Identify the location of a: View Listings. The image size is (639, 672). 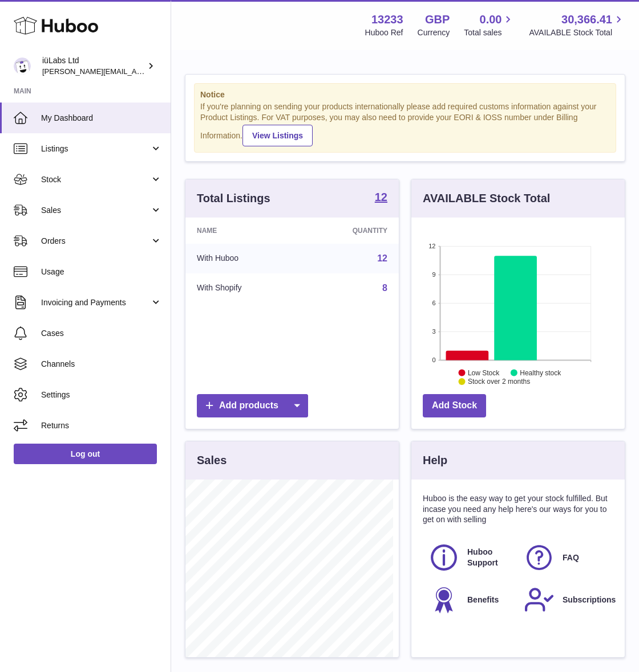
(278, 135).